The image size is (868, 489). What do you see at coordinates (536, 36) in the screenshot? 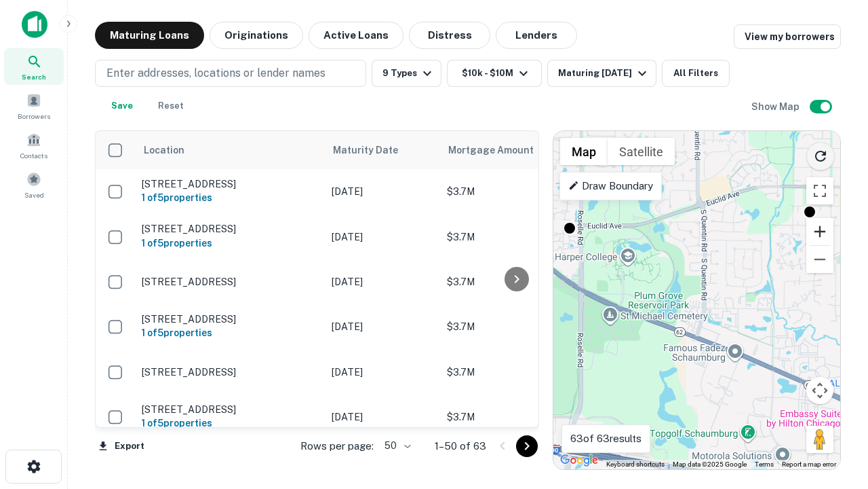
I see `button: Lenders` at bounding box center [536, 36].